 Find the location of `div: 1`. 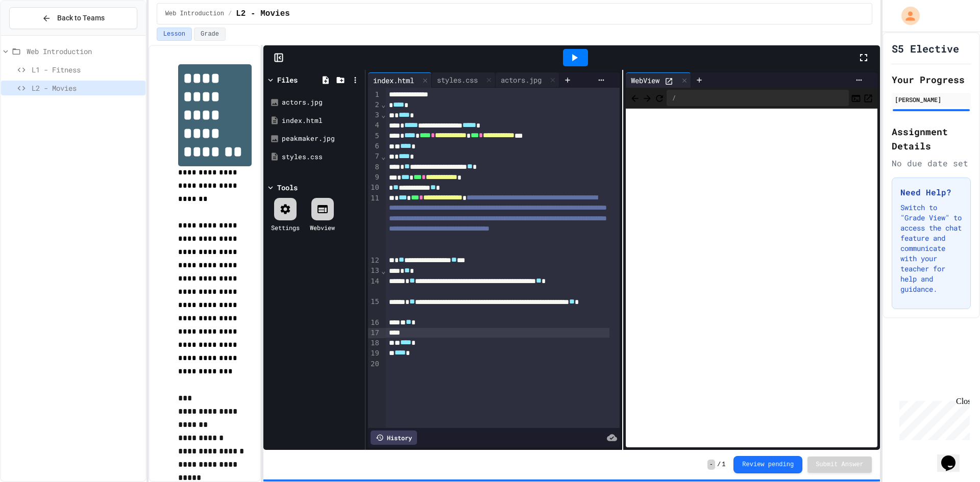

div: 1 is located at coordinates (374, 95).